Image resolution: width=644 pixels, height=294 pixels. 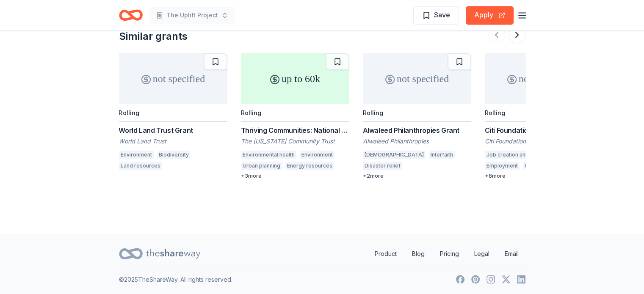 I want to click on button: Save, so click(x=436, y=15).